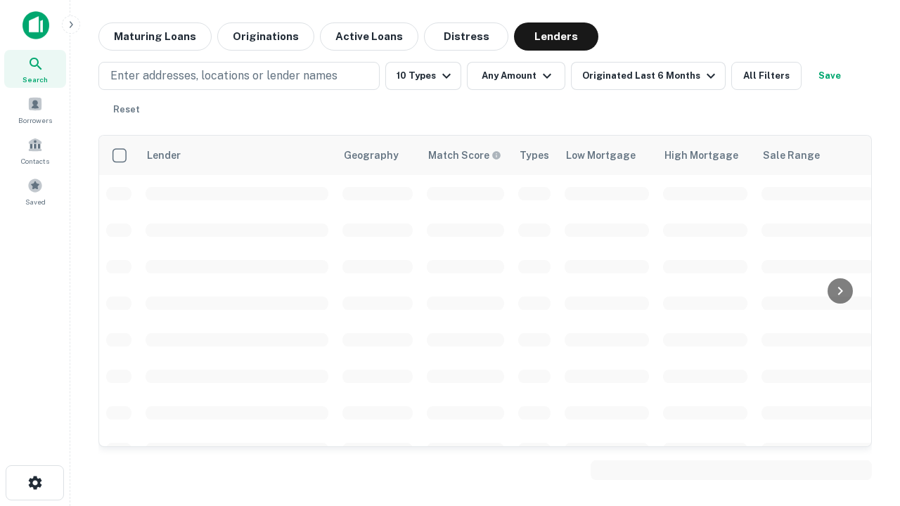 The width and height of the screenshot is (900, 506). What do you see at coordinates (164, 155) in the screenshot?
I see `div: Lender` at bounding box center [164, 155].